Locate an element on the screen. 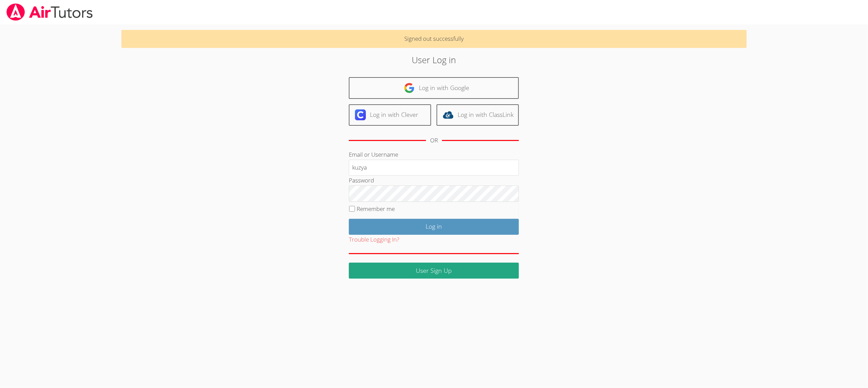  div: OR is located at coordinates (434, 141).